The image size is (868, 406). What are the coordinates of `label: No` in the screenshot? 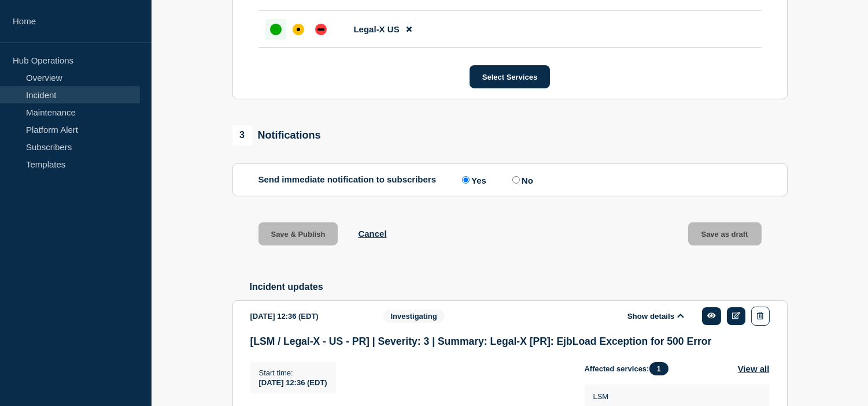 It's located at (521, 180).